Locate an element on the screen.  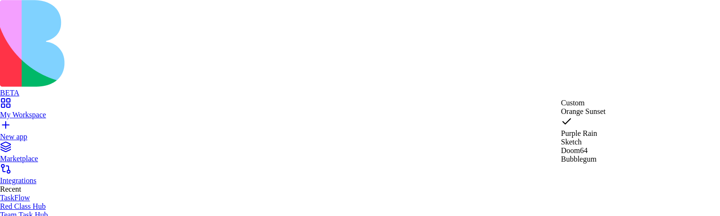
p: Manage and track your team's progress is located at coordinates (71, 65).